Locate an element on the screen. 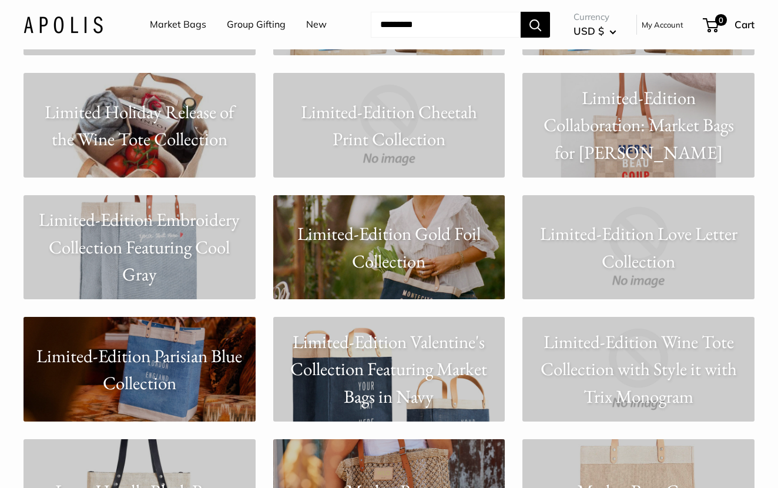 This screenshot has width=778, height=488. a: Limited-Edition Parisian Blue Collection is located at coordinates (139, 369).